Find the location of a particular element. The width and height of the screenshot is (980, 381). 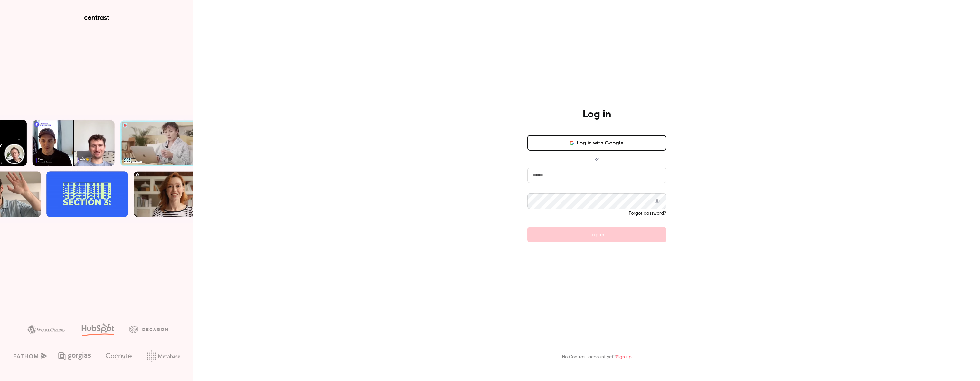

span: or is located at coordinates (597, 159).